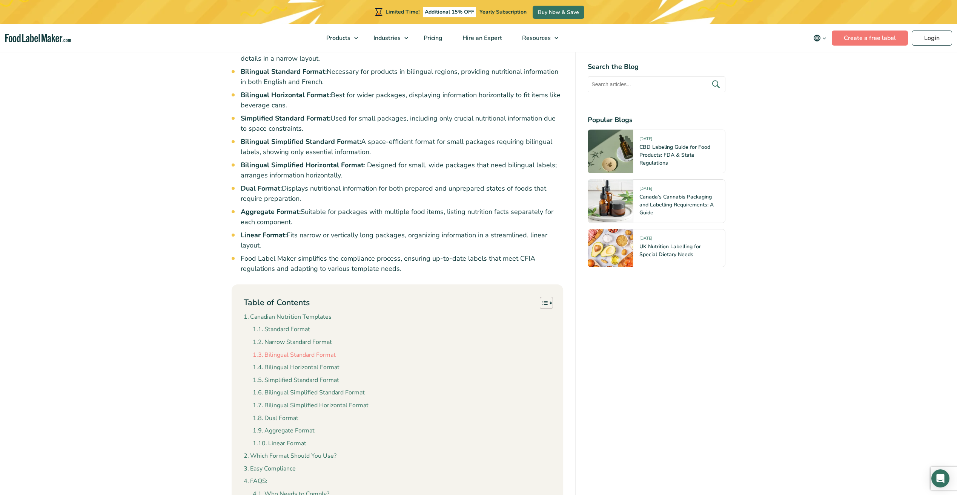 The height and width of the screenshot is (495, 957). Describe the element at coordinates (656, 120) in the screenshot. I see `h4: Popular Blogs` at that location.